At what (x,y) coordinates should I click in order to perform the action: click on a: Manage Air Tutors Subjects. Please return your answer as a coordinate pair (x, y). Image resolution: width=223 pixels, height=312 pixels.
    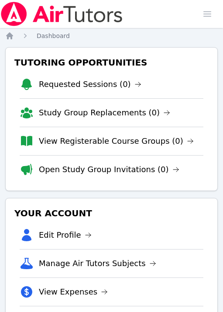
    Looking at the image, I should click on (97, 264).